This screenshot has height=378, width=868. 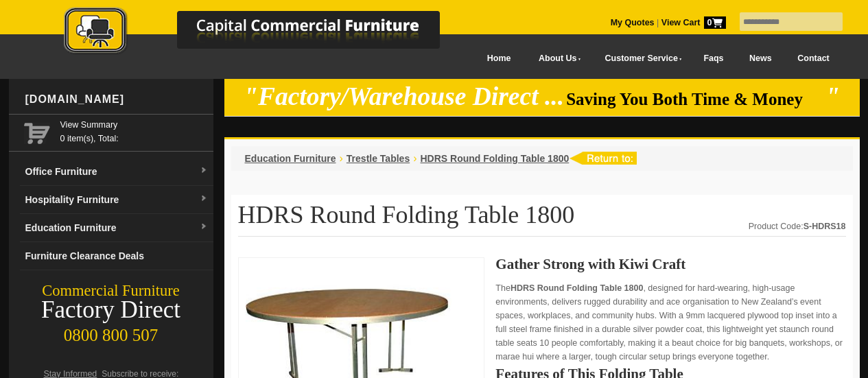 I want to click on h1: HDRS Round Folding Table 1800, so click(x=542, y=219).